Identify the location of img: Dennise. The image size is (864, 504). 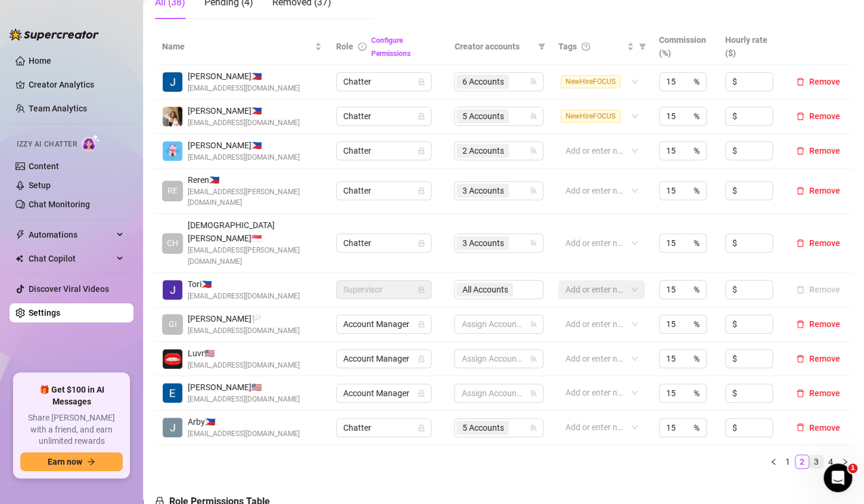
(172, 116).